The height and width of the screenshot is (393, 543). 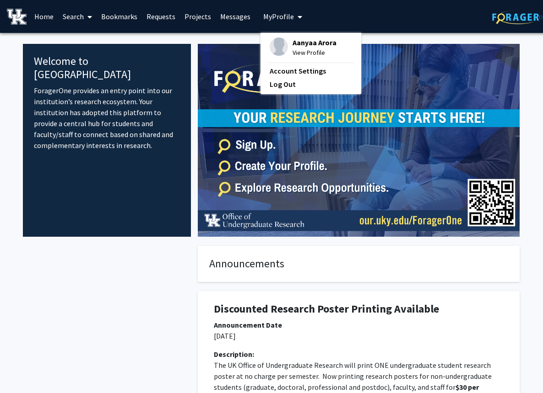 What do you see at coordinates (107, 118) in the screenshot?
I see `p: ForagerOne provides an entry point into our institution’s research ecosystem. Your institution ha...` at bounding box center [107, 118].